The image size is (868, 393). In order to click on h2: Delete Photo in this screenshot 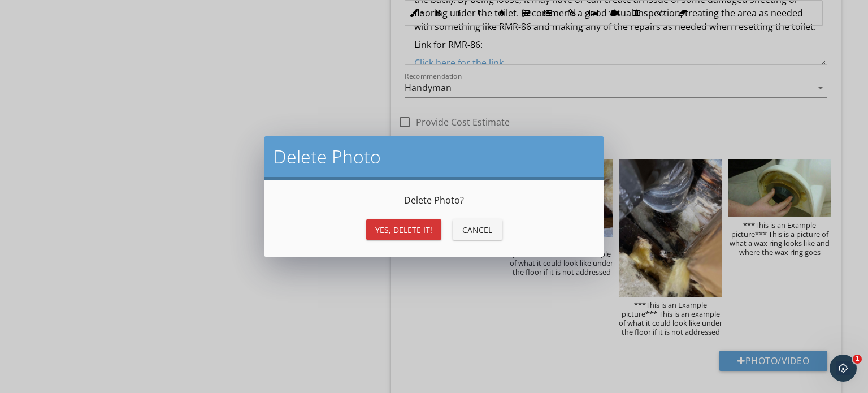, I will do `click(434, 157)`.